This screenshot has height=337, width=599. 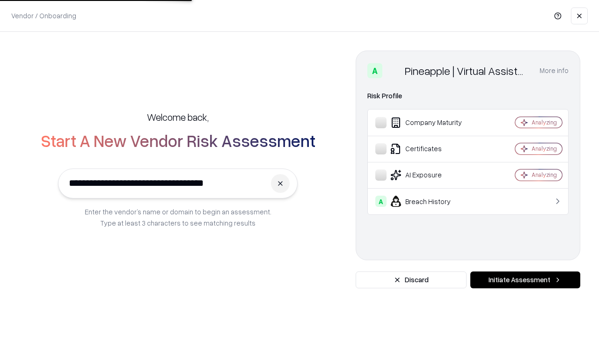 I want to click on div: Company Maturity, so click(x=431, y=123).